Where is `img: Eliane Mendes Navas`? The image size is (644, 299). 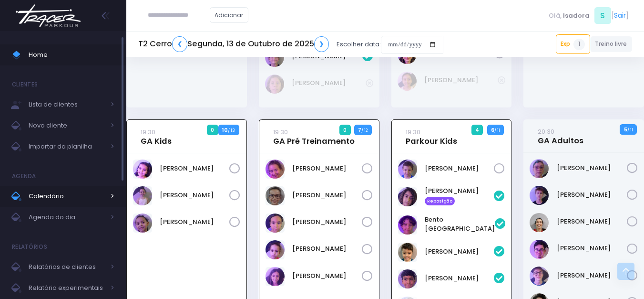
img: Eliane Mendes Navas is located at coordinates (539, 222).